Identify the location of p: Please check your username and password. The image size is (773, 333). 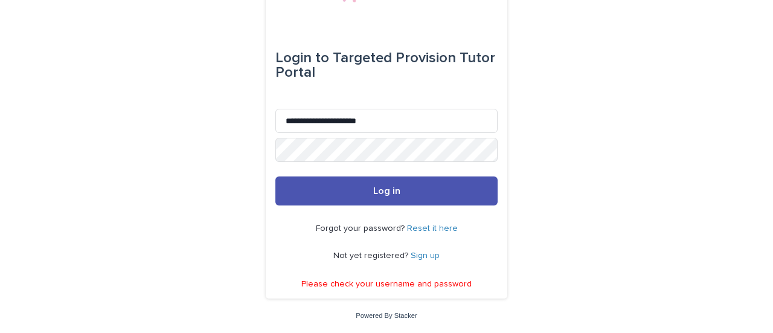
(386, 284).